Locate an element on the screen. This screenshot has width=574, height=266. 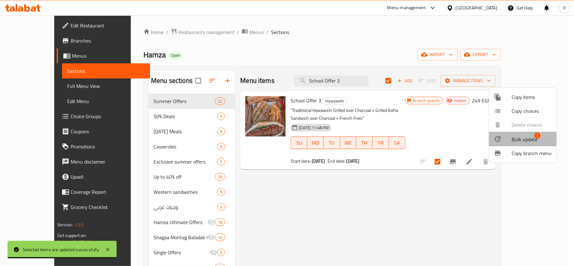
span: Bulk update is located at coordinates (525, 139).